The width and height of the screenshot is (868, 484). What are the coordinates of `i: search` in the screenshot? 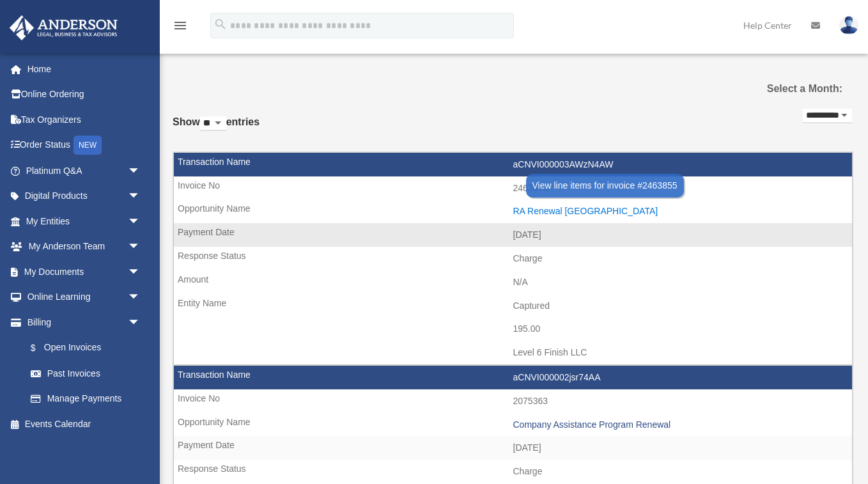 It's located at (221, 25).